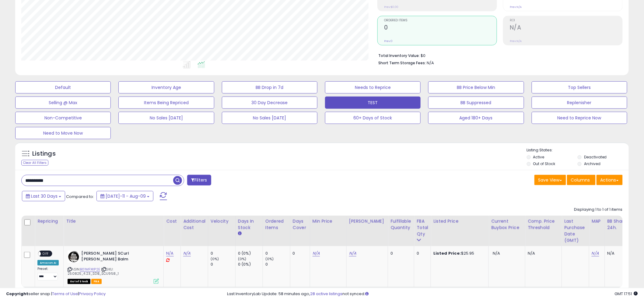 The image size is (644, 300). I want to click on div: Fulfillable Quantity, so click(401, 224).